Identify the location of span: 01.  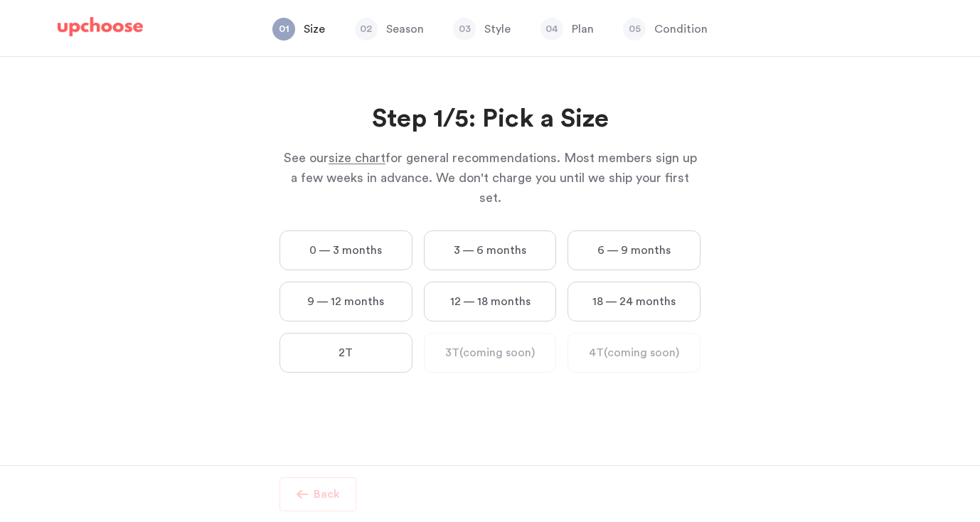
(283, 30).